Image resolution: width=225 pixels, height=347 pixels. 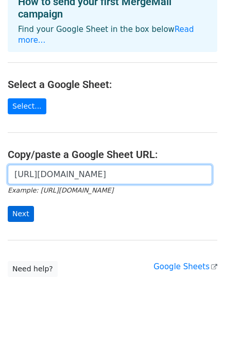 What do you see at coordinates (112, 155) in the screenshot?
I see `h4: Copy/paste a Google Sheet URL:` at bounding box center [112, 155].